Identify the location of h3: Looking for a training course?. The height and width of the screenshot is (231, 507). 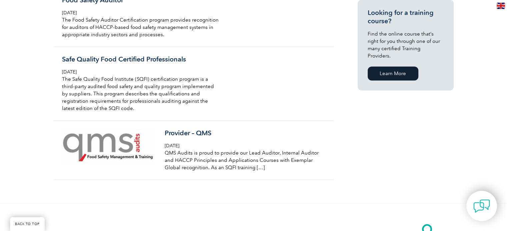
(405, 17).